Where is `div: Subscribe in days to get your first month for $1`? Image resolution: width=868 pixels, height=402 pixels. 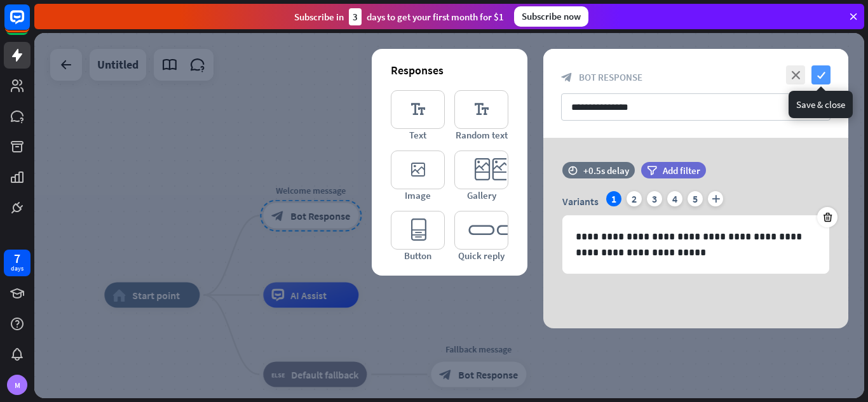
div: Subscribe in days to get your first month for $1 is located at coordinates (399, 17).